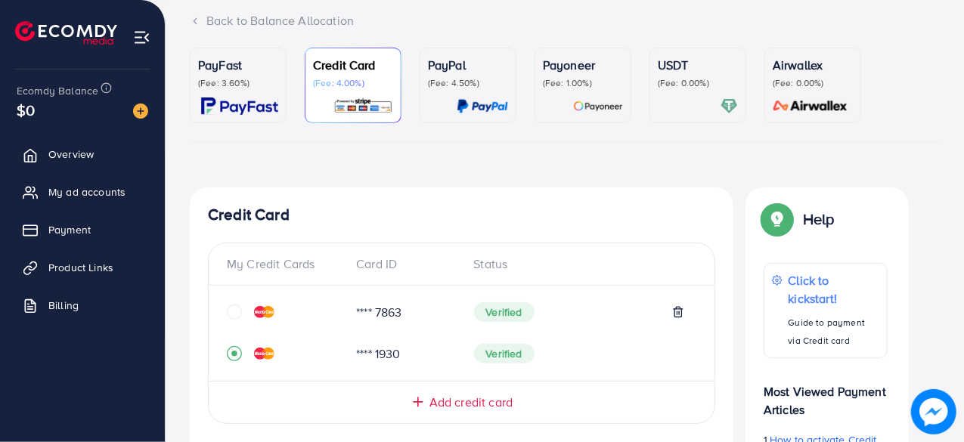  Describe the element at coordinates (819, 219) in the screenshot. I see `p: Help` at that location.